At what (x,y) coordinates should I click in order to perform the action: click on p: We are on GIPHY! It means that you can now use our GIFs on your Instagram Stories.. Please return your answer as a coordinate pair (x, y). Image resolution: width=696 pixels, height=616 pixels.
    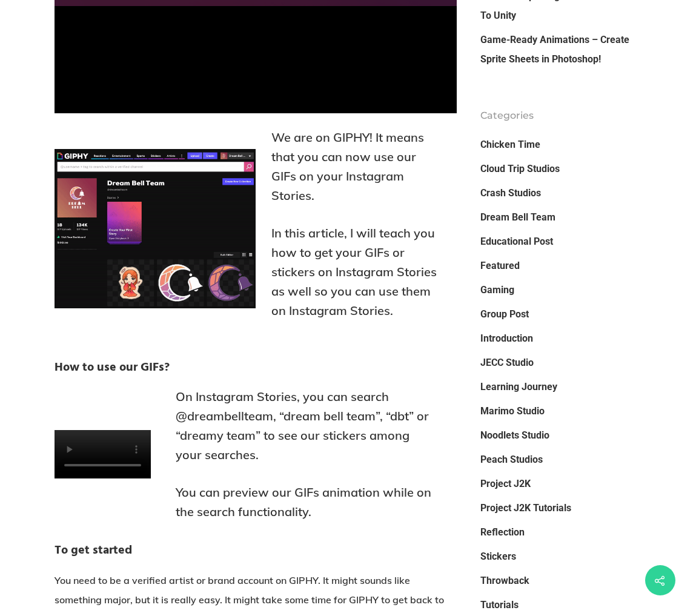
    Looking at the image, I should click on (356, 176).